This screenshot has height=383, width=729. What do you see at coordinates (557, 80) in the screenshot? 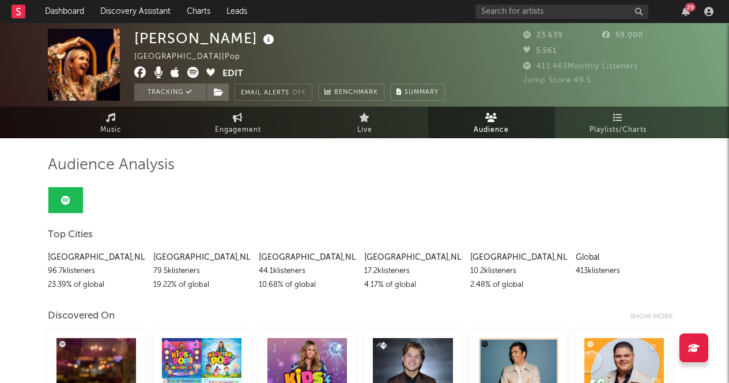
I see `span: Jump Score: 49.5` at bounding box center [557, 80].